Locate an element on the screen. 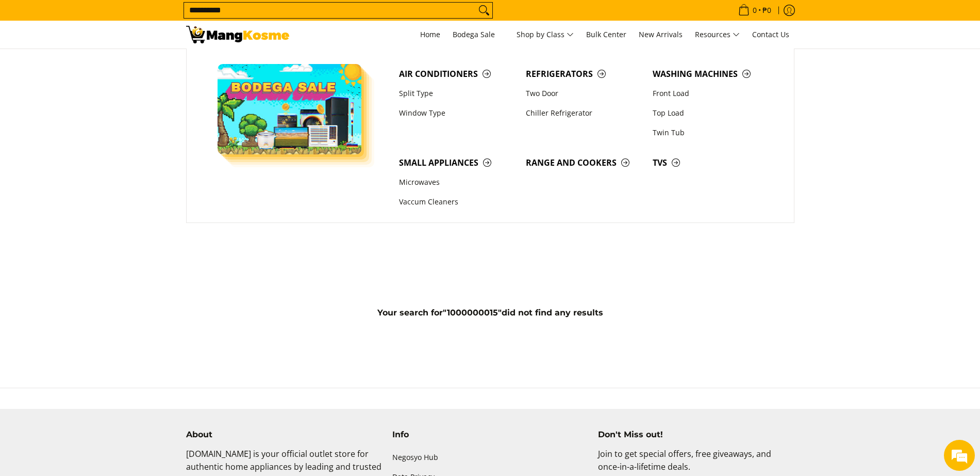  a: Small Appliances is located at coordinates (457, 163).